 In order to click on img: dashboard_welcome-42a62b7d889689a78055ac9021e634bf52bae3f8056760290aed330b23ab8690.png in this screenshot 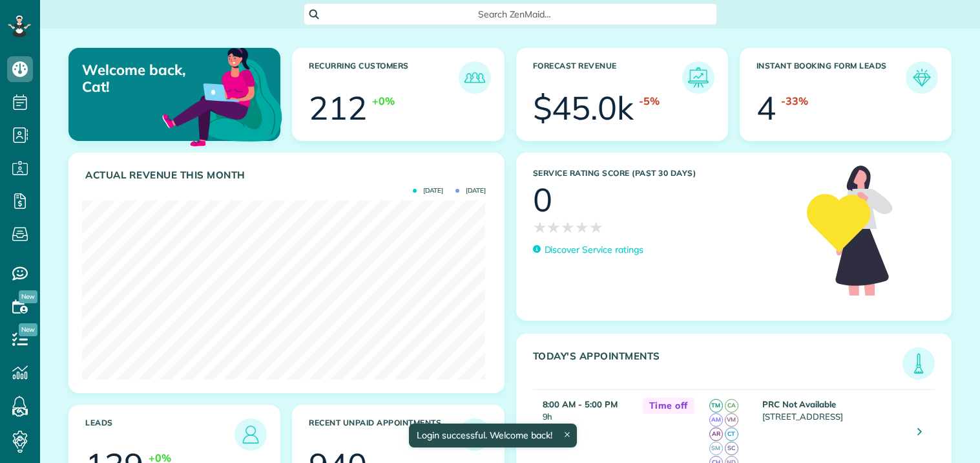, I will do `click(222, 96)`.